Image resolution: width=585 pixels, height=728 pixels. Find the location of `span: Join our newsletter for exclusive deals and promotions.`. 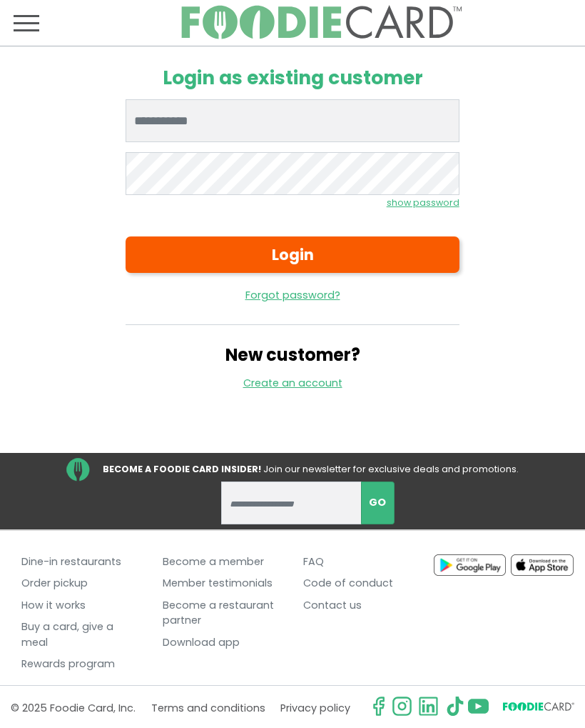

span: Join our newsletter for exclusive deals and promotions. is located at coordinates (391, 468).